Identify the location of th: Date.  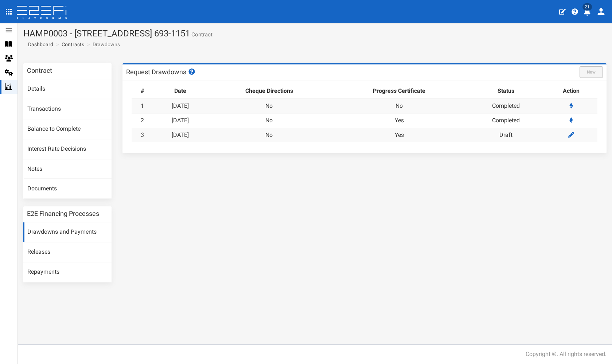
(180, 91).